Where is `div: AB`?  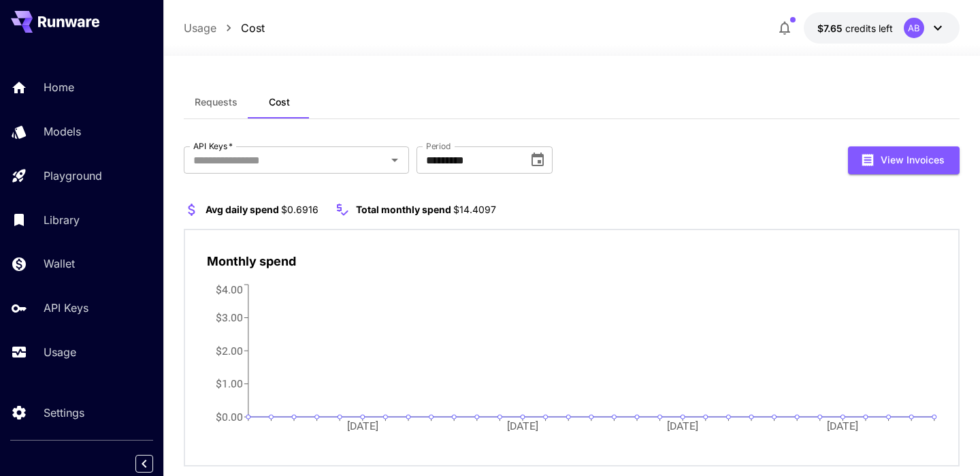 div: AB is located at coordinates (913, 28).